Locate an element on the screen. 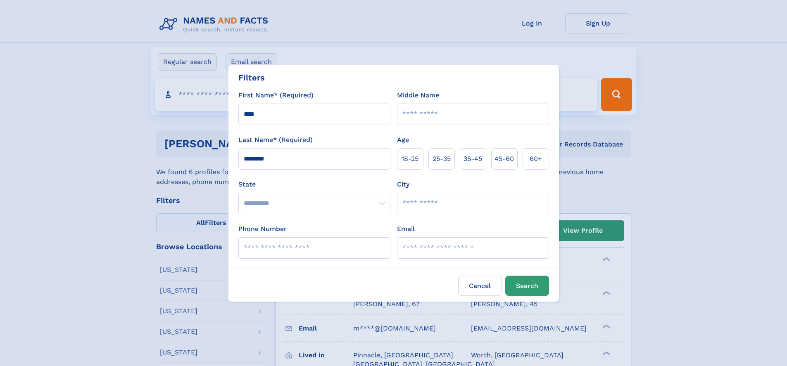 The image size is (787, 366). label: City is located at coordinates (403, 185).